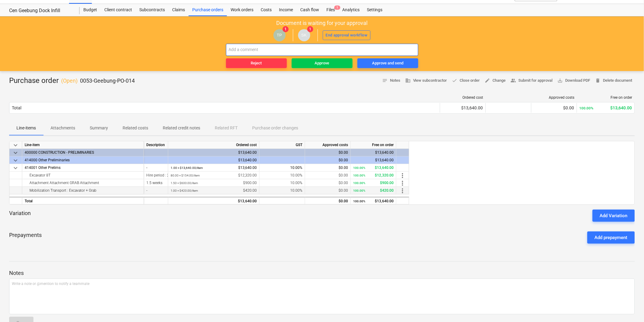 The image size is (644, 322). What do you see at coordinates (454, 81) in the screenshot?
I see `span: done` at bounding box center [454, 81].